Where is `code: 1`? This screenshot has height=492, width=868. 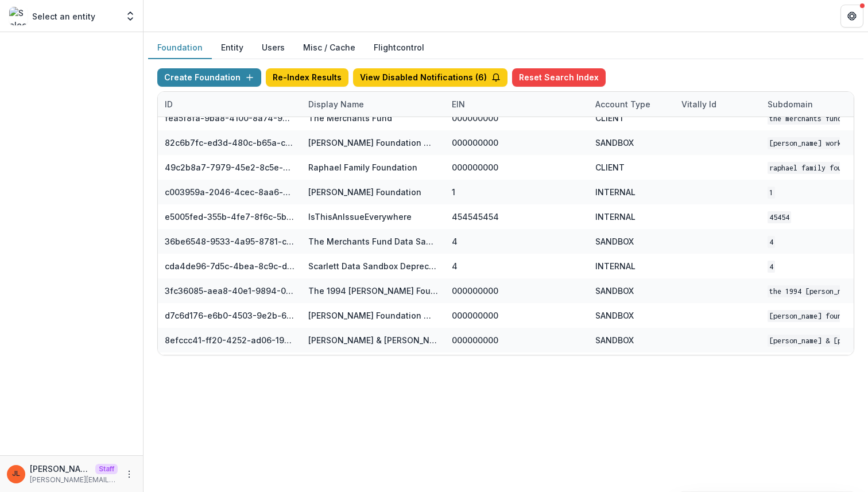
code: 1 is located at coordinates (770, 192).